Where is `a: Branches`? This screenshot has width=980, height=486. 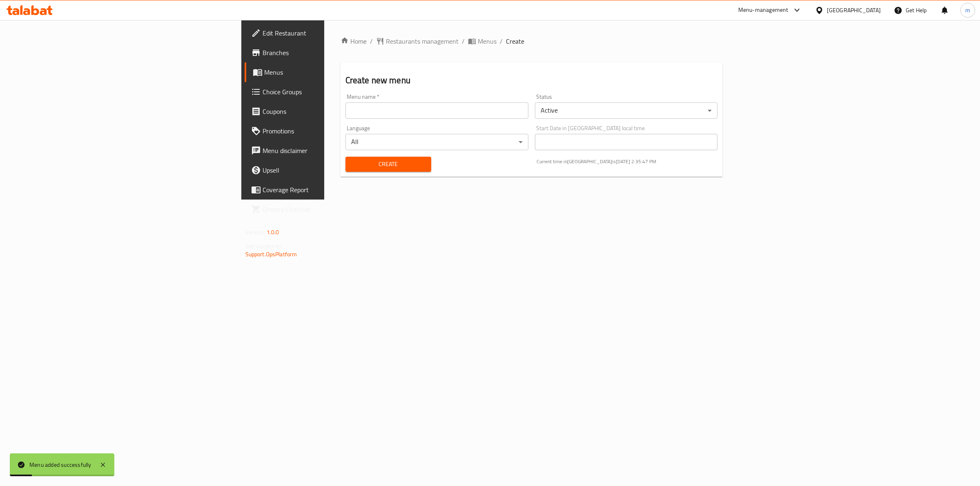 a: Branches is located at coordinates (324, 53).